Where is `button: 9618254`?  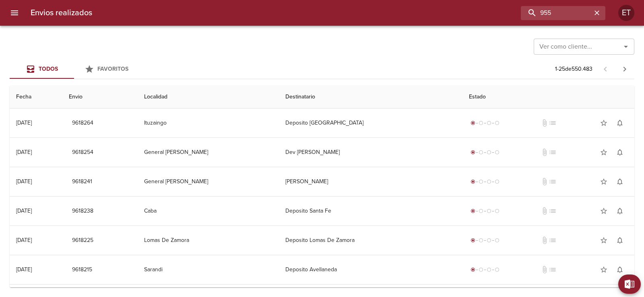
button: 9618254 is located at coordinates (83, 153).